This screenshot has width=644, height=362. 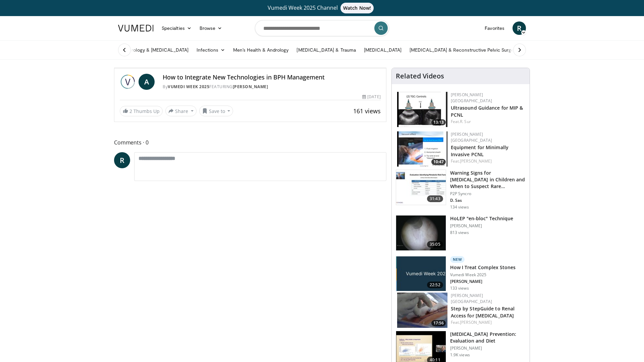 What do you see at coordinates (176, 28) in the screenshot?
I see `a: Specialties` at bounding box center [176, 28].